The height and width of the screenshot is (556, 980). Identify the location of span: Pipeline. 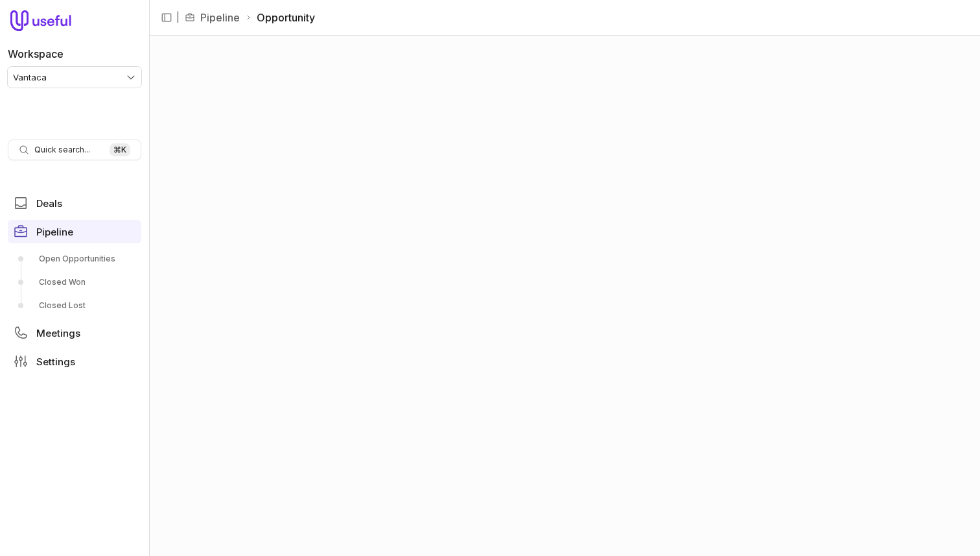
(55, 232).